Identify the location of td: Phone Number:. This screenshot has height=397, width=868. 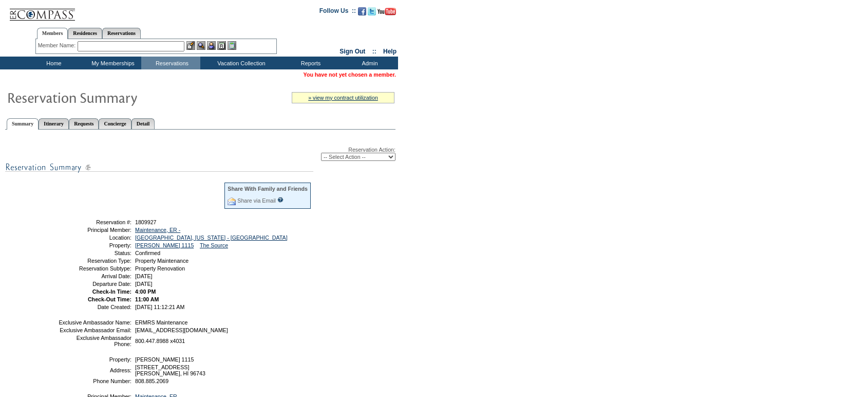
(95, 381).